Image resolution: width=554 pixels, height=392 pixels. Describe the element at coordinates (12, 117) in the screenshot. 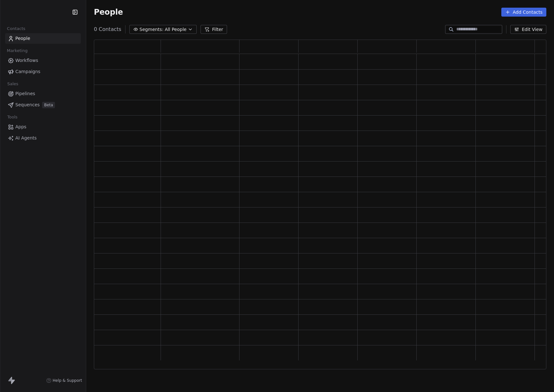

I see `span: Tools` at that location.